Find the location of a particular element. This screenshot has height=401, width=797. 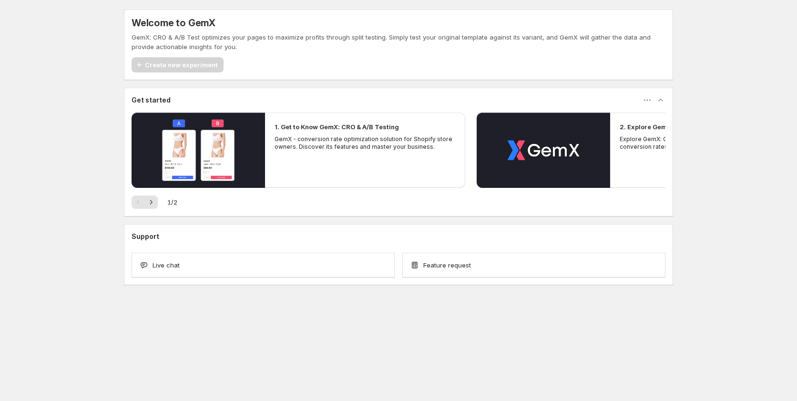

p: GemX - conversion rate optimization solution for Shopify store owners. Discover its features and ... is located at coordinates (365, 143).